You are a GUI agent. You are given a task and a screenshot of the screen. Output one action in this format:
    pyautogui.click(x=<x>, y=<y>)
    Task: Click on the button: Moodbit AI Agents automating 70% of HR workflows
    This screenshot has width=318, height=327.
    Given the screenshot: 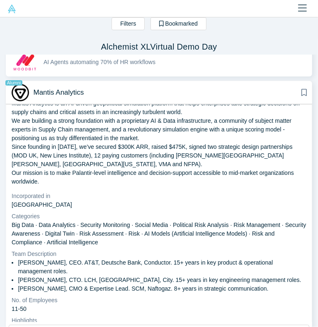 What is the action you would take?
    pyautogui.click(x=159, y=61)
    